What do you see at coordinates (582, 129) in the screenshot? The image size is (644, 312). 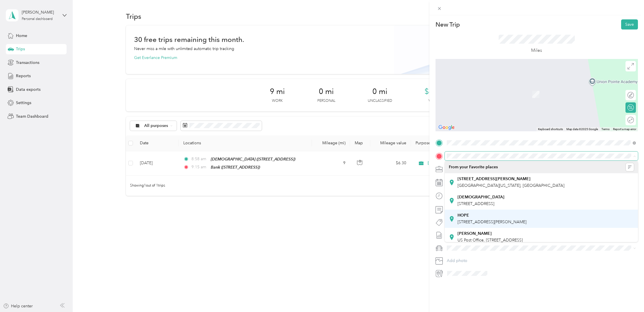 I see `span: Map data ©2025 Google` at bounding box center [582, 129].